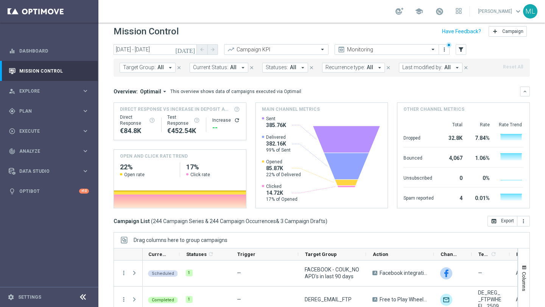 The height and width of the screenshot is (307, 545). Describe the element at coordinates (50, 111) in the screenshot. I see `span: Plan` at that location.